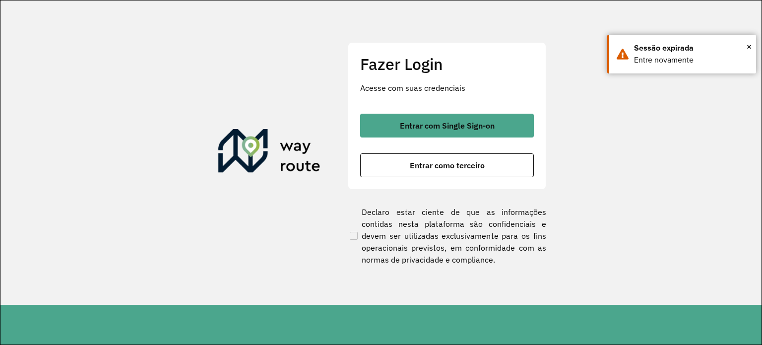 Image resolution: width=762 pixels, height=345 pixels. What do you see at coordinates (691, 60) in the screenshot?
I see `div: Entre novamente` at bounding box center [691, 60].